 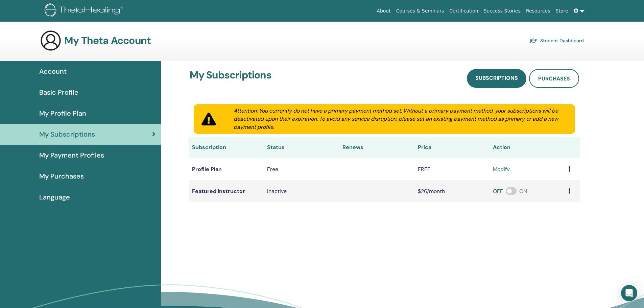 What do you see at coordinates (554, 78) in the screenshot?
I see `span: Purchases` at bounding box center [554, 78].